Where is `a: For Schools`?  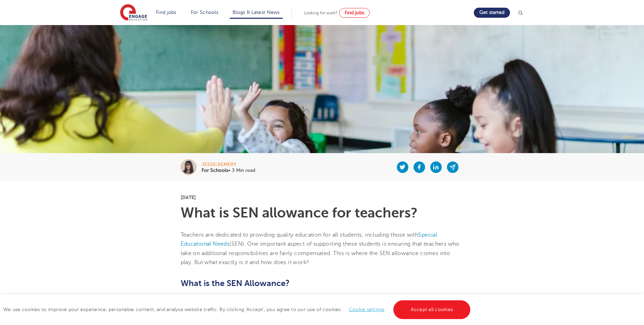
a: For Schools is located at coordinates (204, 12).